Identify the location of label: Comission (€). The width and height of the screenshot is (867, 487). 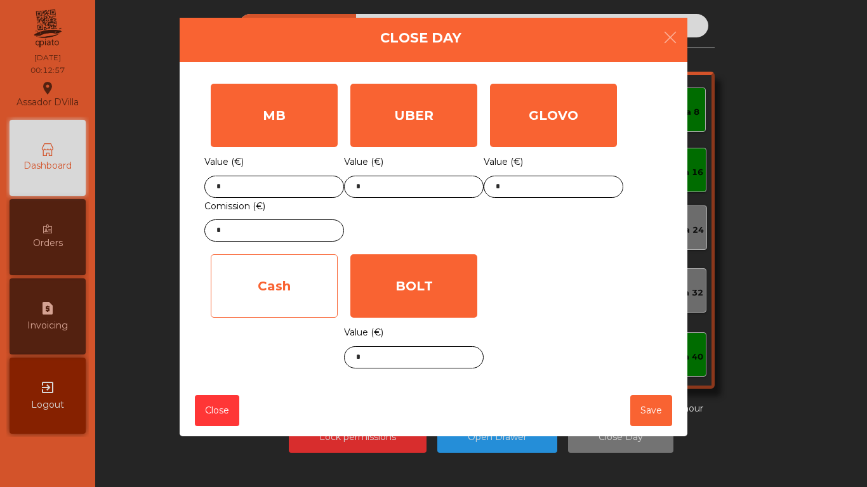
(235, 206).